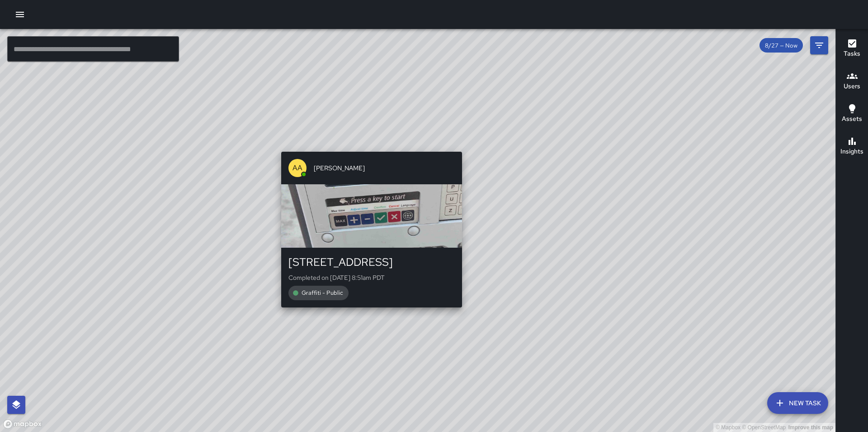 The height and width of the screenshot is (432, 868). I want to click on h6: Assets, so click(852, 119).